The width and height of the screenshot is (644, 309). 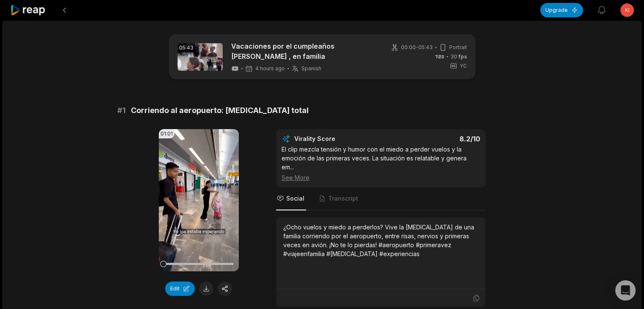 What do you see at coordinates (381, 177) in the screenshot?
I see `div: See More` at bounding box center [381, 177].